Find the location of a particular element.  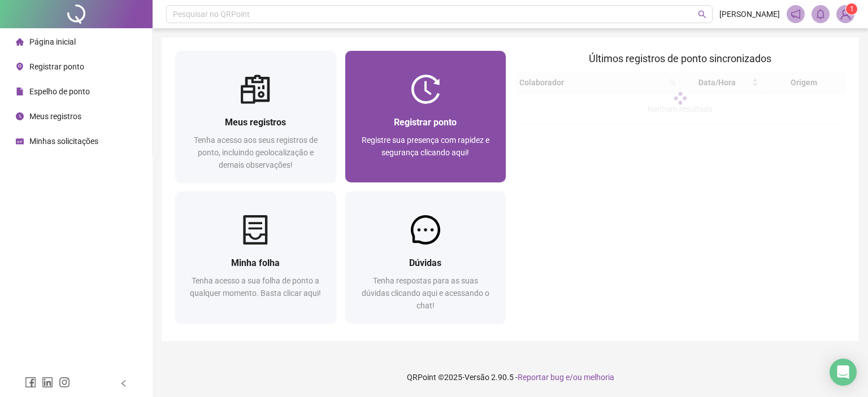

span: file is located at coordinates (20, 91).